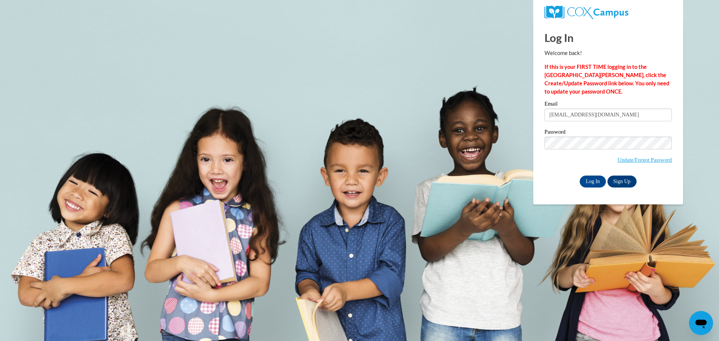  Describe the element at coordinates (608, 133) in the screenshot. I see `label: Password` at that location.